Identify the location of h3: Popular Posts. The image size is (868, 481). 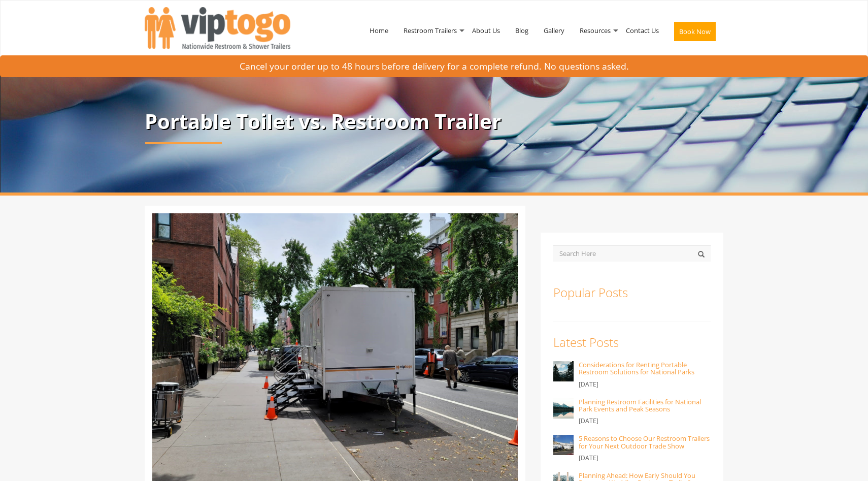
(632, 293).